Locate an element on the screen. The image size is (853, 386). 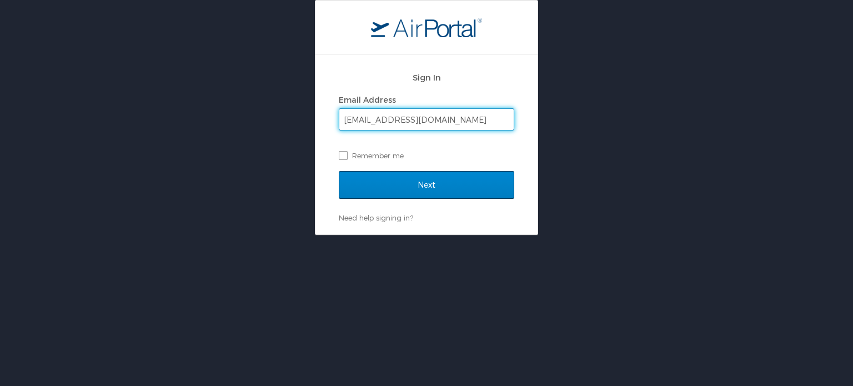
label: Remember me is located at coordinates (426, 155).